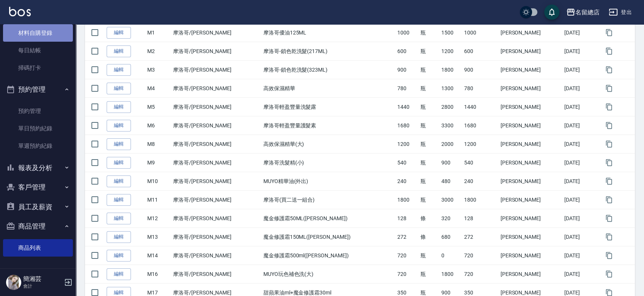 The image size is (644, 296). Describe the element at coordinates (620, 12) in the screenshot. I see `button: 登出` at that location.